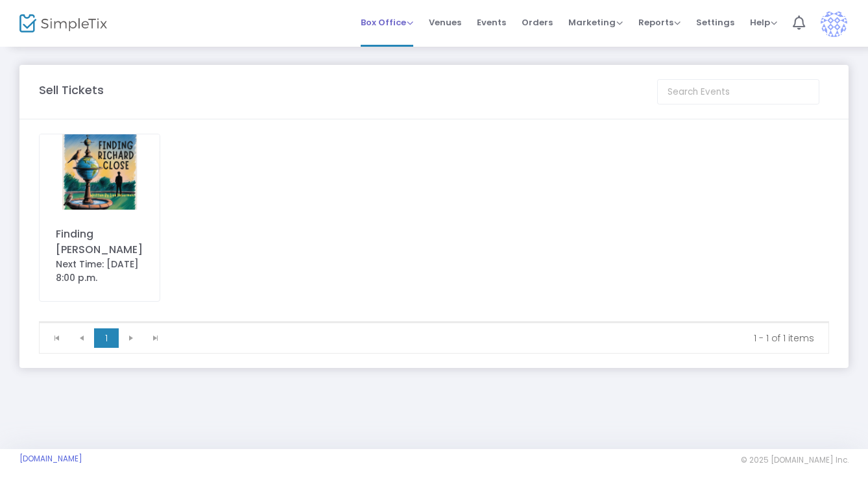 The height and width of the screenshot is (488, 868). Describe the element at coordinates (100, 172) in the screenshot. I see `img: 638860225502280262Untitleddesign5.png` at that location.